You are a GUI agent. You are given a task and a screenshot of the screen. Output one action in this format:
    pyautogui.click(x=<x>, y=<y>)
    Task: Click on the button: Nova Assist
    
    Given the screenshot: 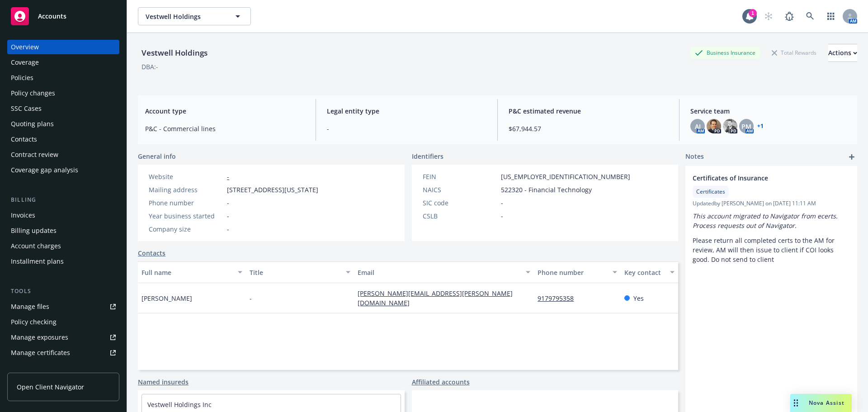 What is the action you would take?
    pyautogui.click(x=821, y=403)
    